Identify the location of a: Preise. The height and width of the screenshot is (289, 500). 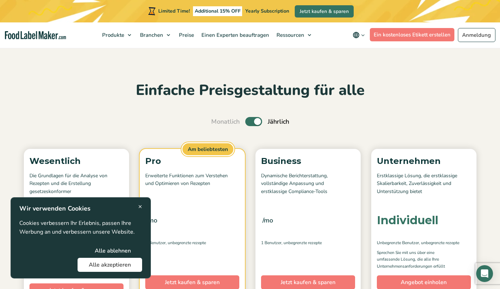
(186, 35).